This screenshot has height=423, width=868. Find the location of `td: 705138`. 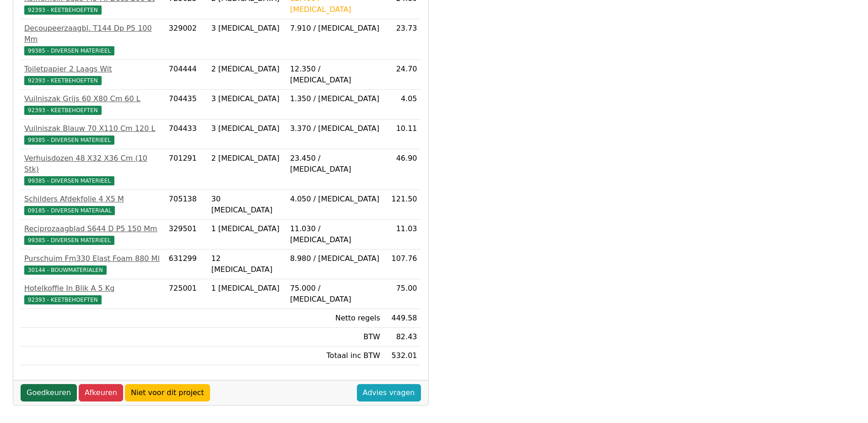

td: 705138 is located at coordinates (186, 205).